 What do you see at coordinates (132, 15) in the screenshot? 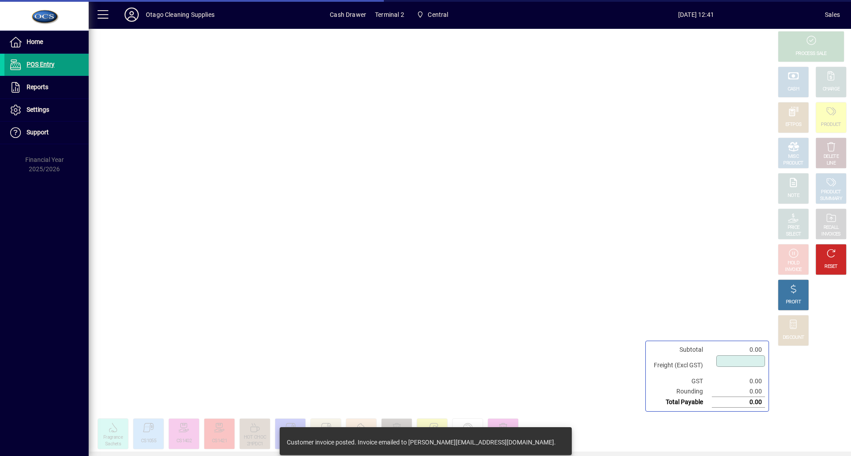
I see `button: Profile` at bounding box center [132, 15].